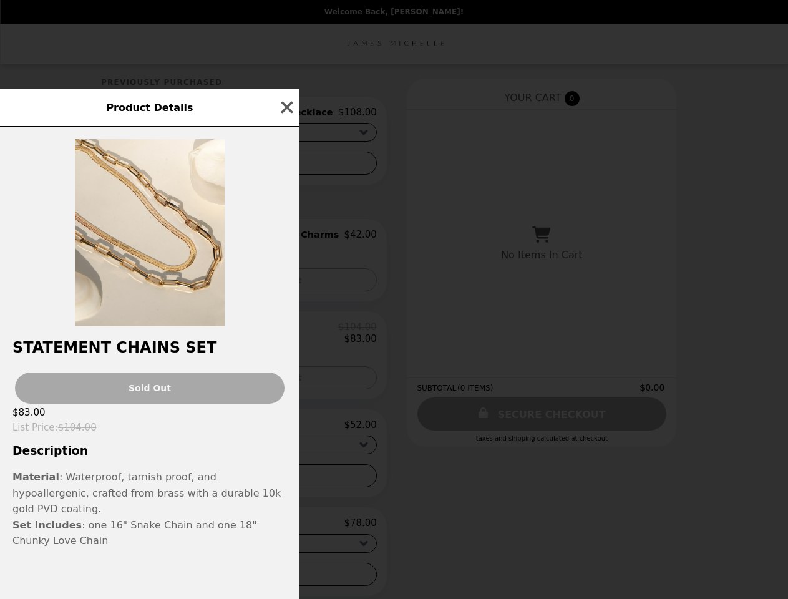 Image resolution: width=788 pixels, height=599 pixels. Describe the element at coordinates (149, 107) in the screenshot. I see `span: Product Details` at that location.